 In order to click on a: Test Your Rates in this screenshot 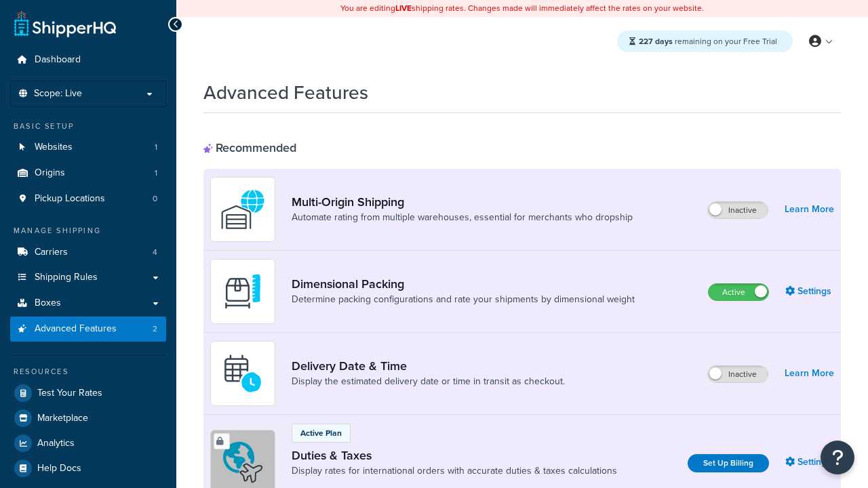, I will do `click(88, 393)`.